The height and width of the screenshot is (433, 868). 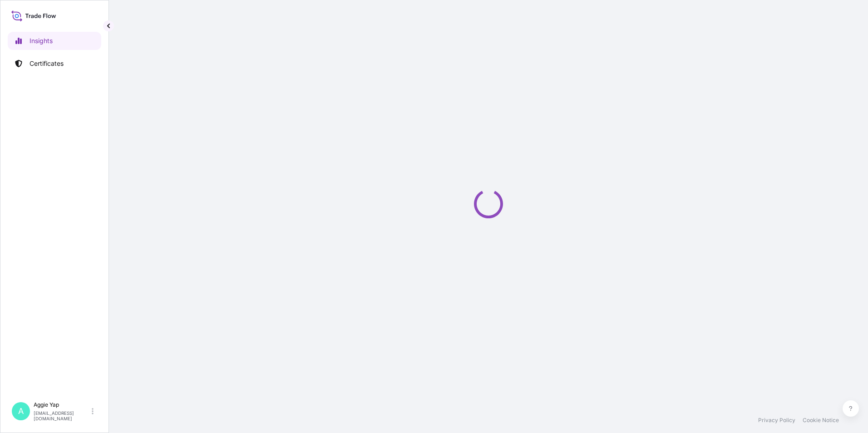 What do you see at coordinates (54, 41) in the screenshot?
I see `a: Insights` at bounding box center [54, 41].